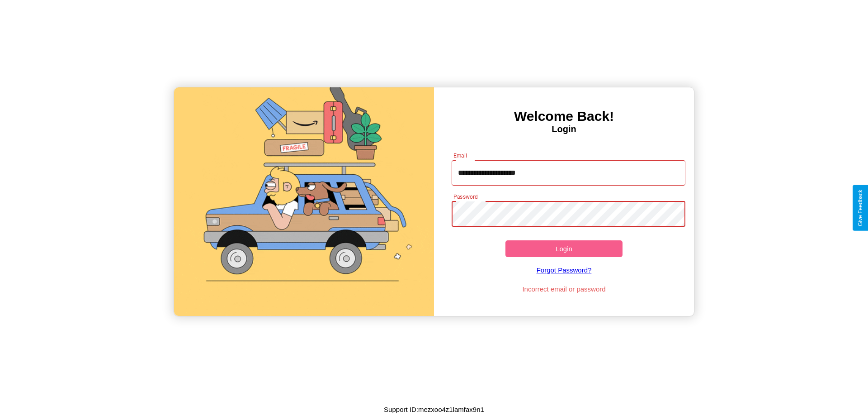 This screenshot has height=416, width=868. What do you see at coordinates (860, 208) in the screenshot?
I see `div: Give Feedback` at bounding box center [860, 208].